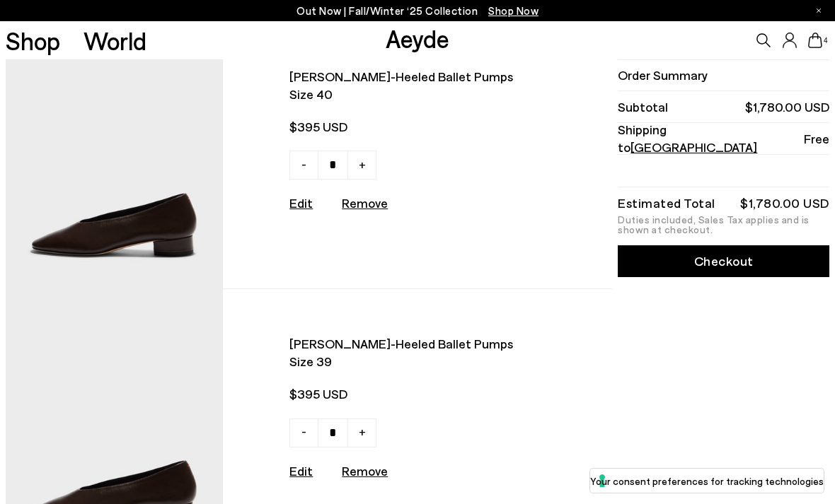 Image resolution: width=835 pixels, height=504 pixels. I want to click on a: Aeyde, so click(418, 38).